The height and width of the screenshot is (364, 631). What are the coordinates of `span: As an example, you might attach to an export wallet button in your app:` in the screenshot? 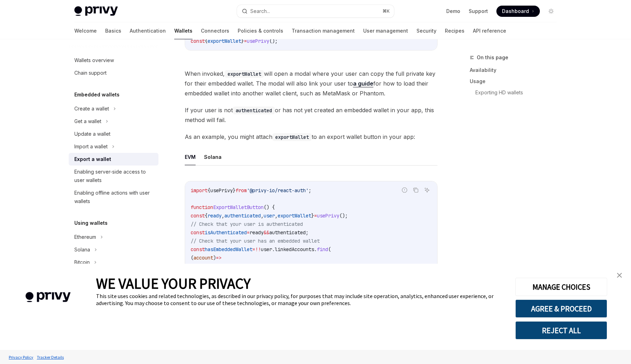 It's located at (311, 137).